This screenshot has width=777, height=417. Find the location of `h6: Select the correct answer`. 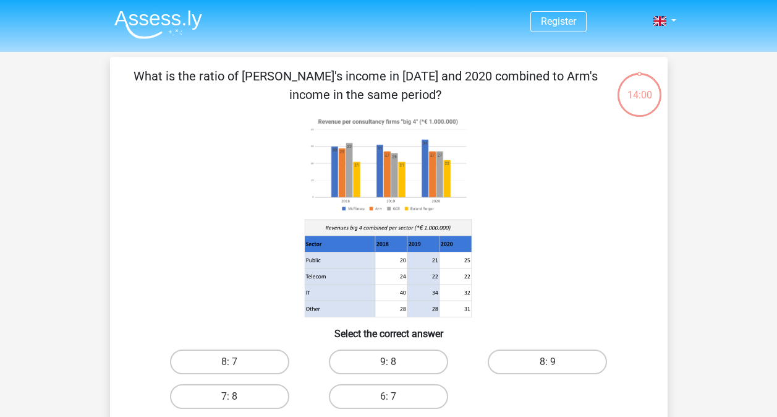

h6: Select the correct answer is located at coordinates (389, 328).